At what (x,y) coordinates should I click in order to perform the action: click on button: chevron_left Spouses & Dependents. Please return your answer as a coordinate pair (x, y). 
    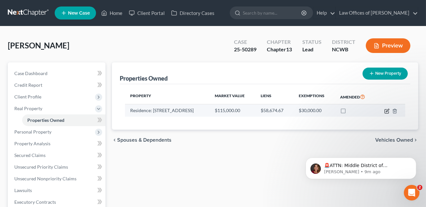
    Looking at the image, I should click on (142, 140).